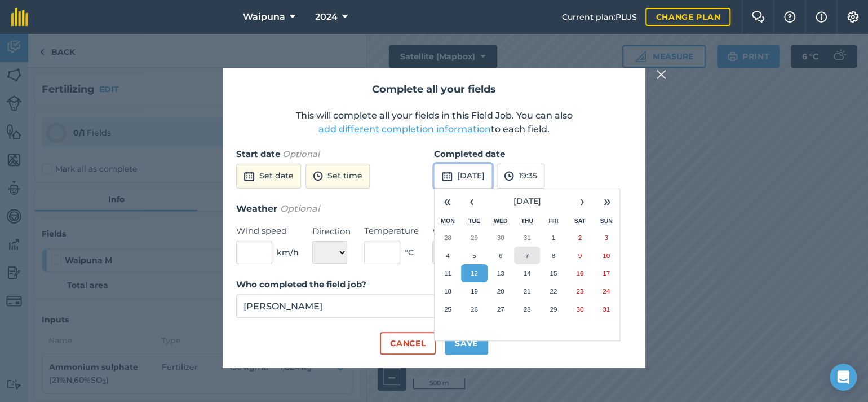 The width and height of the screenshot is (868, 402). Describe the element at coordinates (501, 273) in the screenshot. I see `abbr: 13 August 2025` at that location.